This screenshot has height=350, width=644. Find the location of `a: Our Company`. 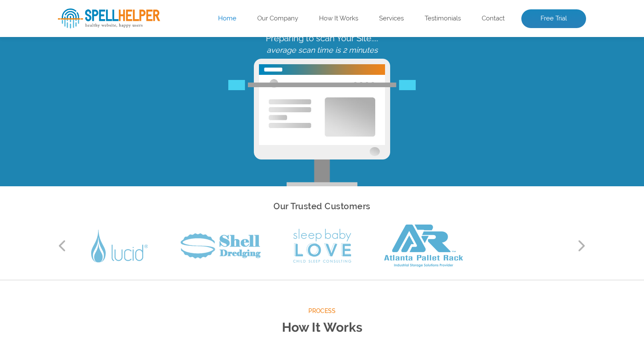

a: Our Company is located at coordinates (277, 19).